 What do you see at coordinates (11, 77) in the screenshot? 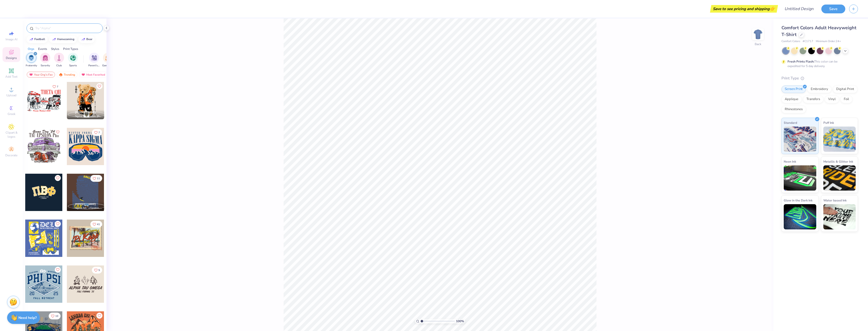
I see `span: Add Text` at bounding box center [11, 77].